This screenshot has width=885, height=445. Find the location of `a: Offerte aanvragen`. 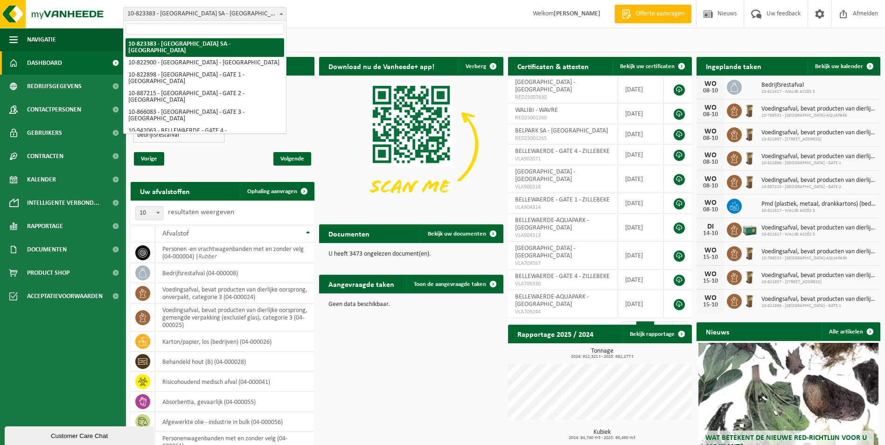

a: Offerte aanvragen is located at coordinates (653, 14).